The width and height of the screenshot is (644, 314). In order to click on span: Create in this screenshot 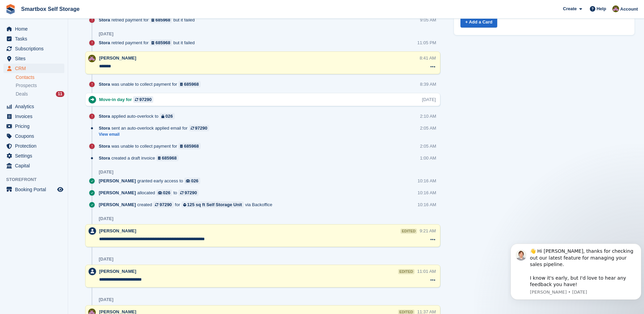, I will do `click(570, 9)`.